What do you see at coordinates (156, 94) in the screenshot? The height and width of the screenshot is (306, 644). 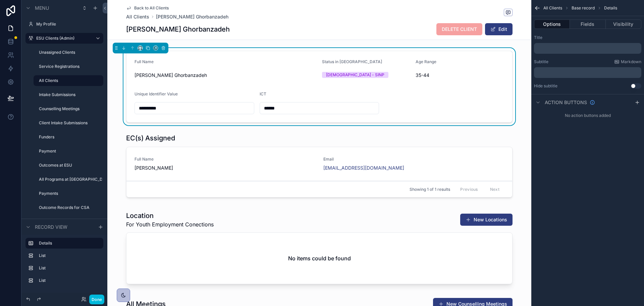 I see `span: Unique Identifier Value` at bounding box center [156, 94].